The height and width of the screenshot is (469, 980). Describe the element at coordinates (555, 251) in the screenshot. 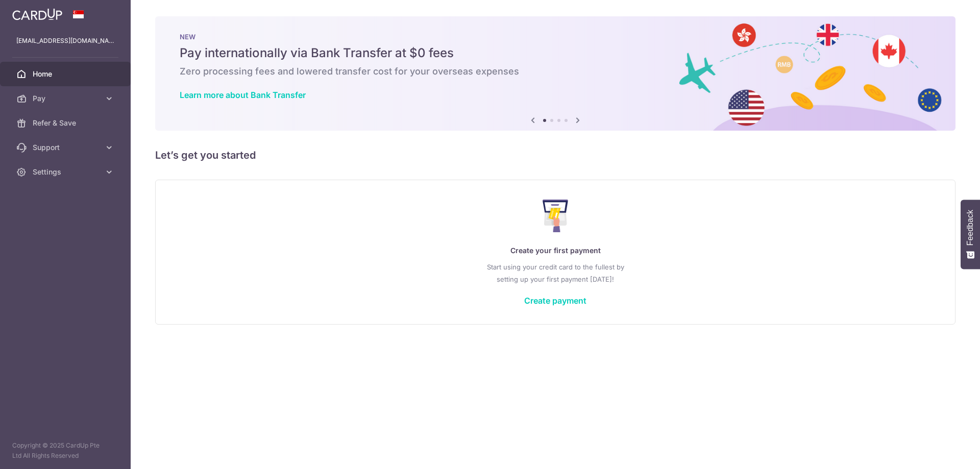

I see `p: Create your first payment` at that location.